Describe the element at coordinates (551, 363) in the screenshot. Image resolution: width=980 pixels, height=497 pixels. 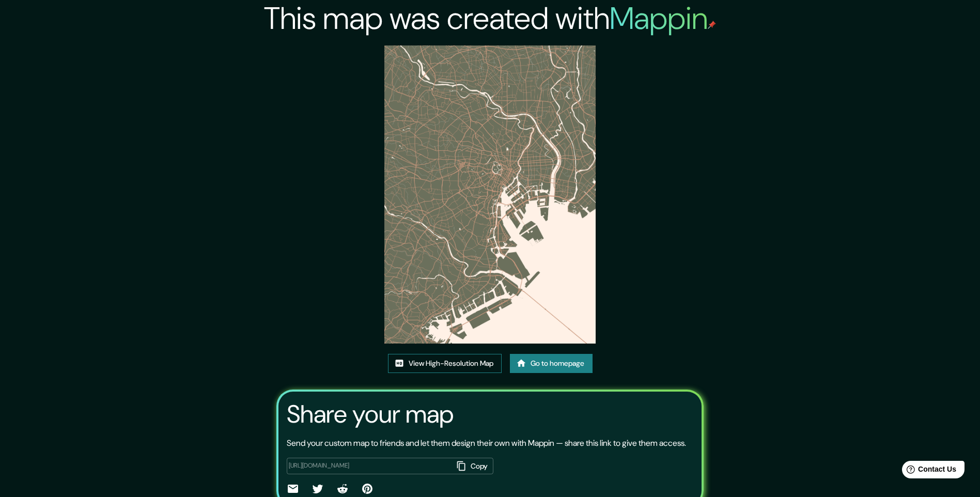
I see `a: Go to homepage` at that location.